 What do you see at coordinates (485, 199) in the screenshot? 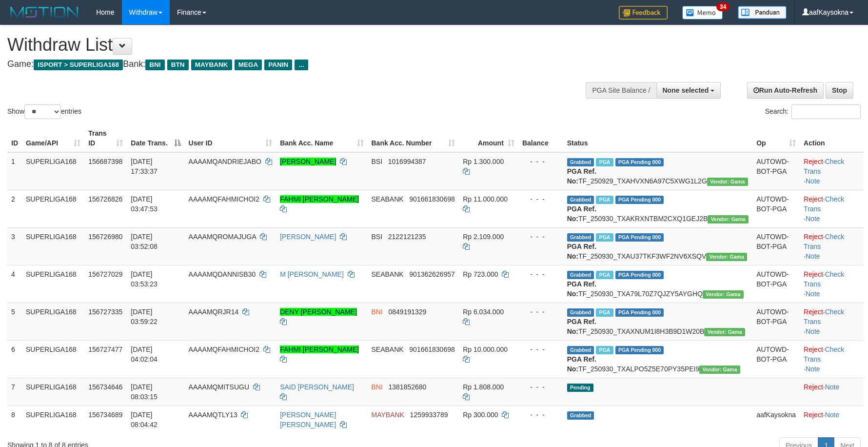
I see `span: Rp 11.000.000` at bounding box center [485, 199].